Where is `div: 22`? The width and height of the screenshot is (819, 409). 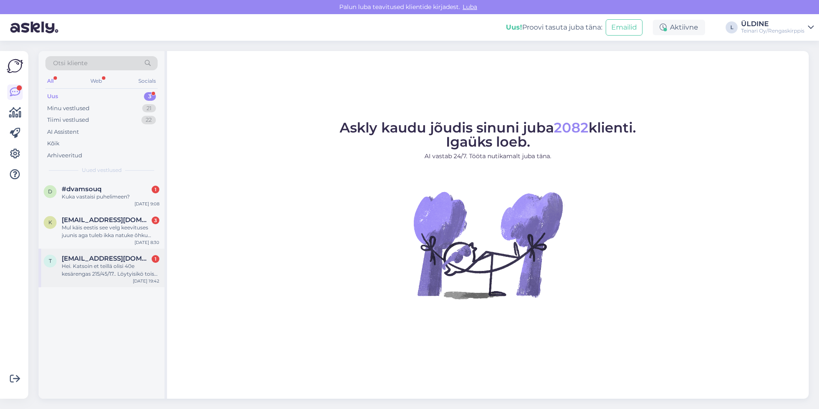
div: 22 is located at coordinates (149, 120).